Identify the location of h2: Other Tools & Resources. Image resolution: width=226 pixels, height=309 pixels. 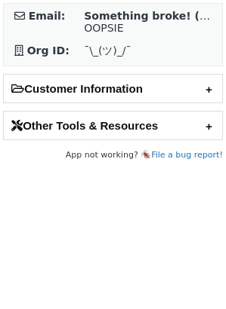
(112, 125).